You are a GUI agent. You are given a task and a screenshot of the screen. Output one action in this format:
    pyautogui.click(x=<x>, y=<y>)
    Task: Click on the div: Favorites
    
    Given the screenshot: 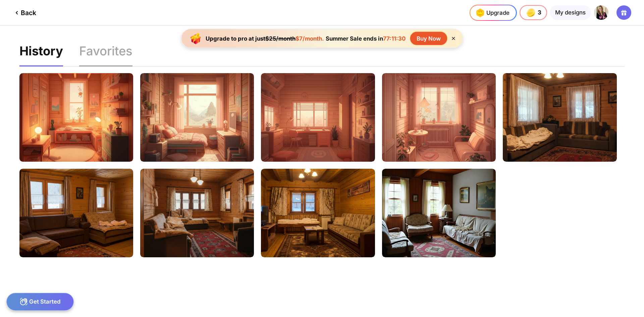 What is the action you would take?
    pyautogui.click(x=105, y=56)
    